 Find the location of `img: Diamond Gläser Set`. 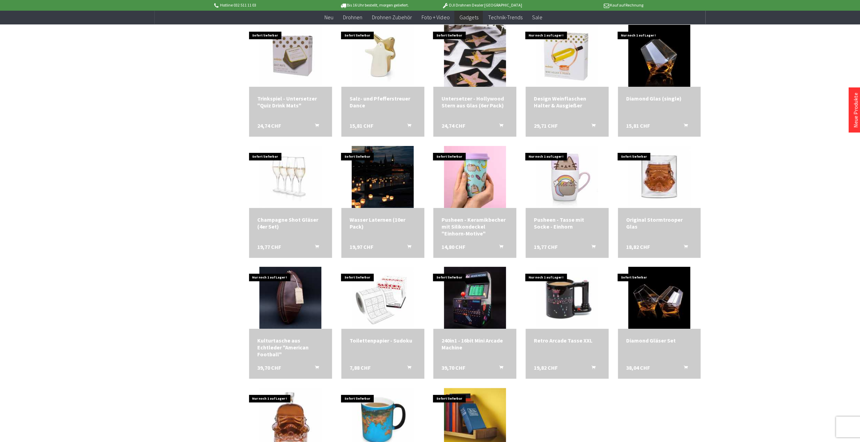

img: Diamond Gläser Set is located at coordinates (660, 298).